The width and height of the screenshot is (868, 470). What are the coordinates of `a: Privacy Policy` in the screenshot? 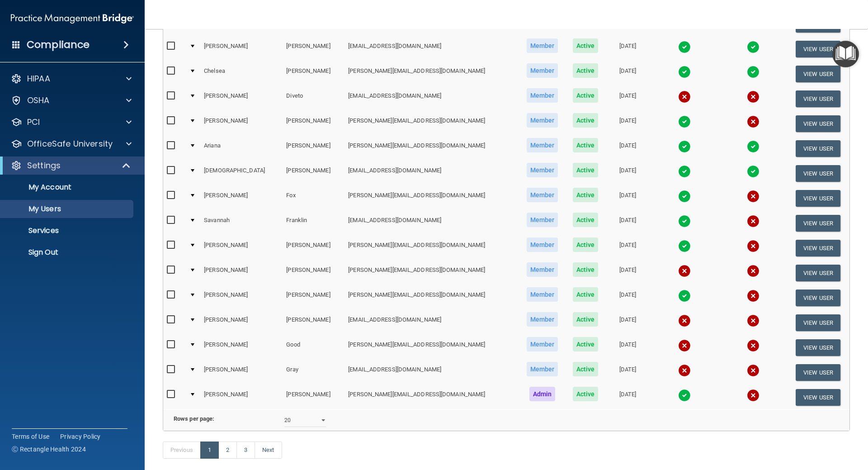 It's located at (80, 437).